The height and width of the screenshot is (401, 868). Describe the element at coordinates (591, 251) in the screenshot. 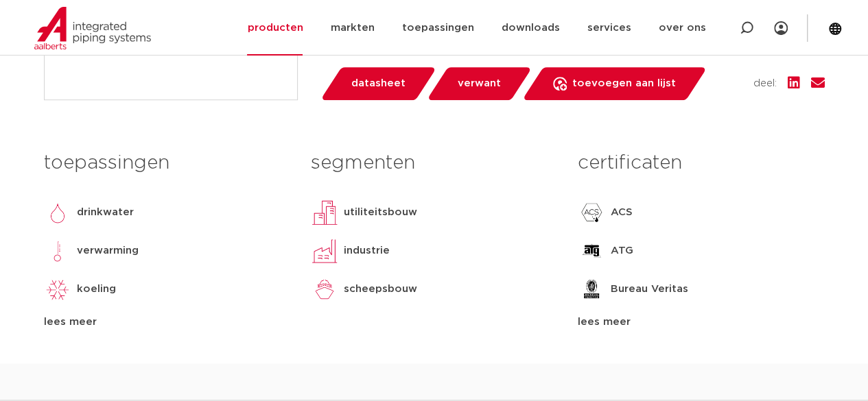

I see `img: ATG` at that location.